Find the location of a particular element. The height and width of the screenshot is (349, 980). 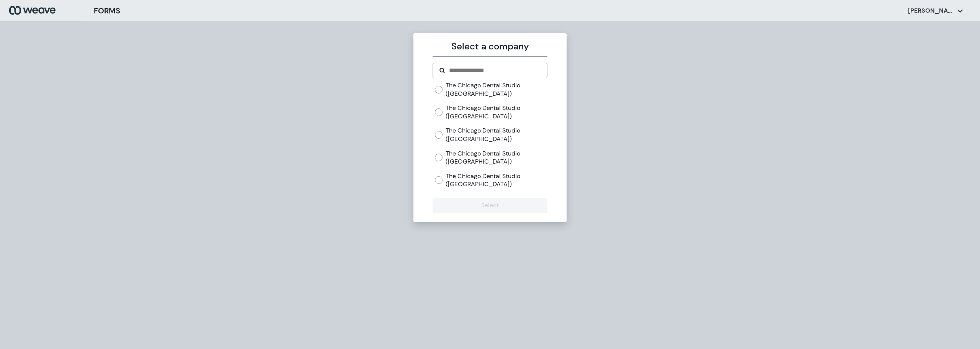

p: Select a company is located at coordinates (490, 47).